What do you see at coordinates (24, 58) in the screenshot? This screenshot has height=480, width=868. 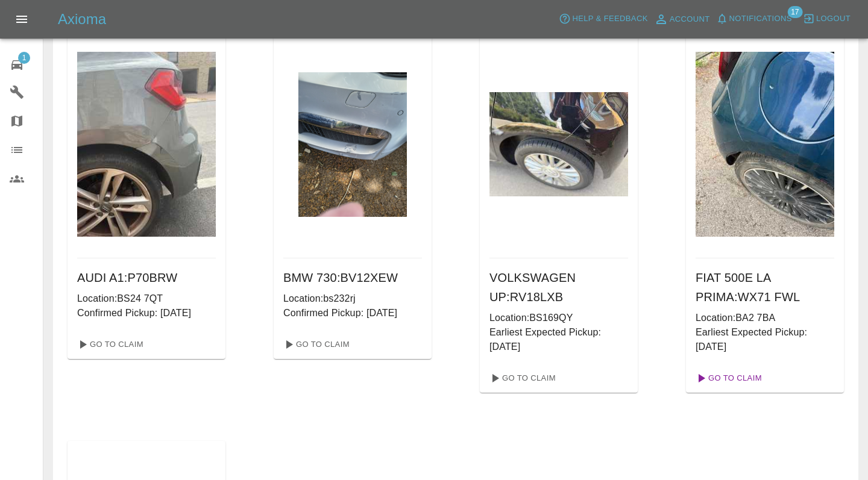 I see `span: 1` at bounding box center [24, 58].